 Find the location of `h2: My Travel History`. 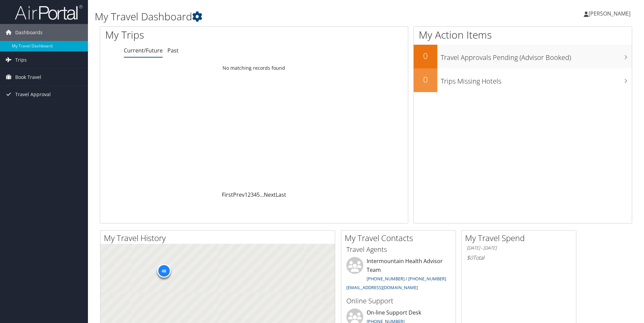

h2: My Travel History is located at coordinates (219, 238).